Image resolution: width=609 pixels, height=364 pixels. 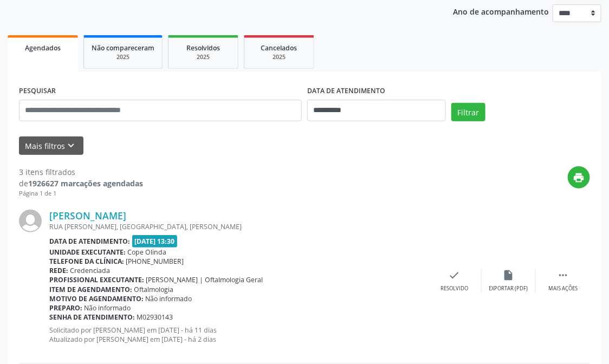 I want to click on strong: 1926627 marcações agendadas, so click(x=86, y=183).